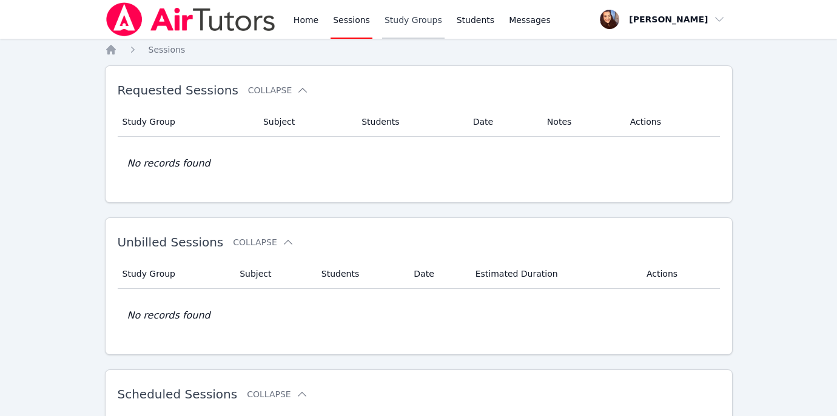  What do you see at coordinates (418, 50) in the screenshot?
I see `nav: Breadcrumb` at bounding box center [418, 50].